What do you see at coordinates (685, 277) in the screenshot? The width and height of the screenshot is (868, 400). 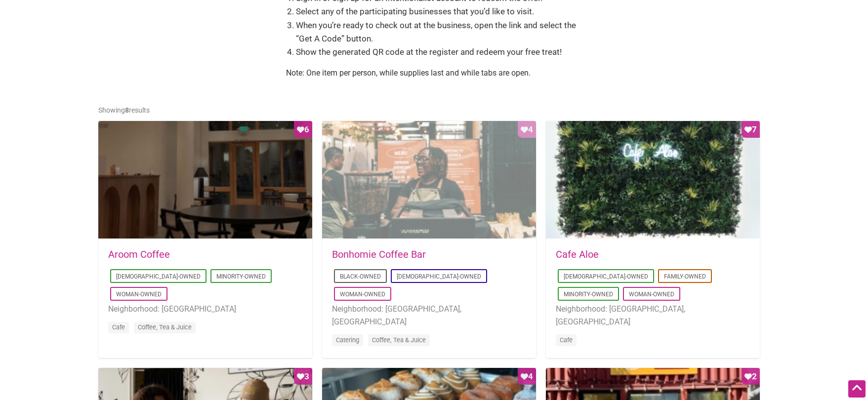 I see `a: Family-Owned` at bounding box center [685, 277].